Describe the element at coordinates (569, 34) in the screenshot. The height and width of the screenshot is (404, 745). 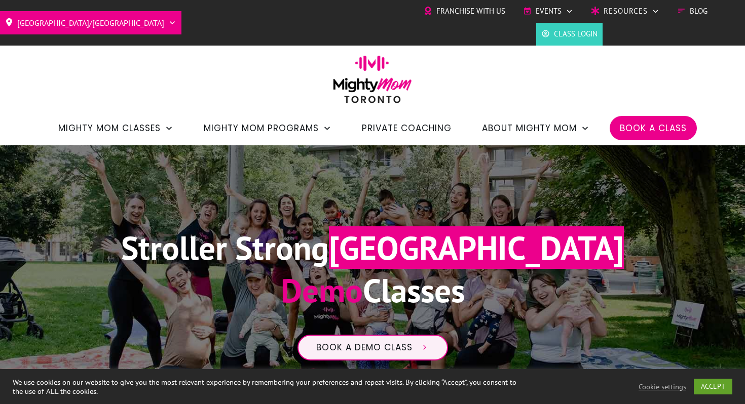
I see `a: Class Login` at that location.